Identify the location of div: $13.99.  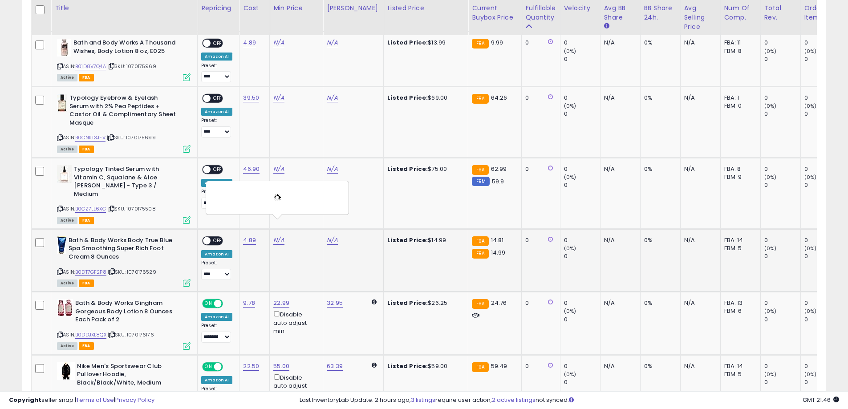
(424, 43).